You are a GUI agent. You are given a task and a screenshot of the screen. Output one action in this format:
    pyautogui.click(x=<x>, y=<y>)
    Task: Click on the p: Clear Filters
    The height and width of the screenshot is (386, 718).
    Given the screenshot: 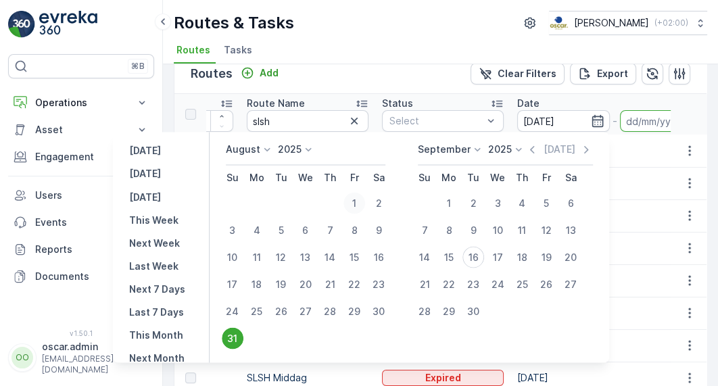 What is the action you would take?
    pyautogui.click(x=527, y=74)
    